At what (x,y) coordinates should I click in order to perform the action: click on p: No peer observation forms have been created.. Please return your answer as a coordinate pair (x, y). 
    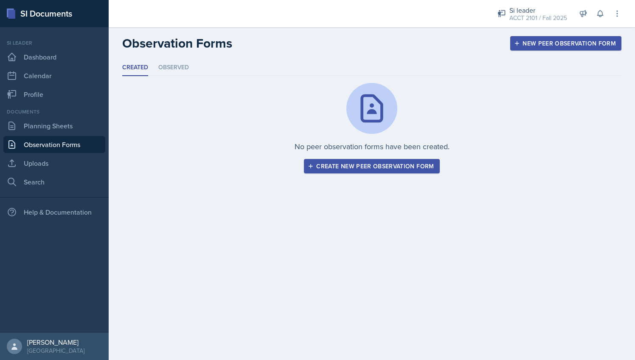
    Looking at the image, I should click on (372, 146).